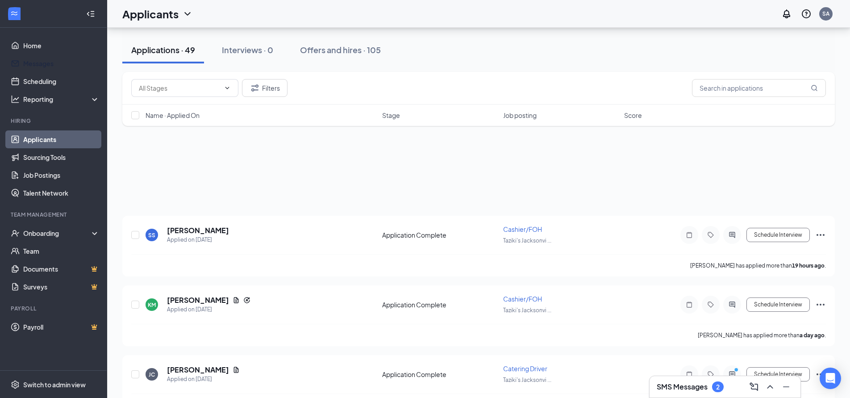 This screenshot has height=398, width=850. I want to click on a: Talent Network, so click(61, 193).